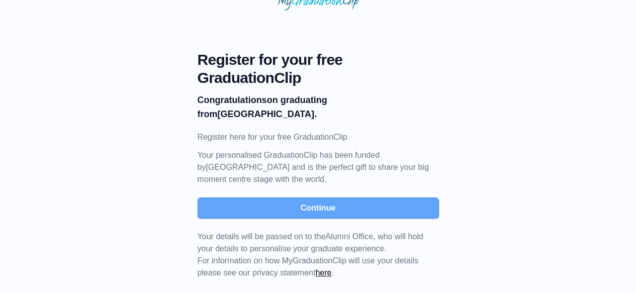 Image resolution: width=636 pixels, height=294 pixels. Describe the element at coordinates (349, 236) in the screenshot. I see `span: Alumni Office` at that location.